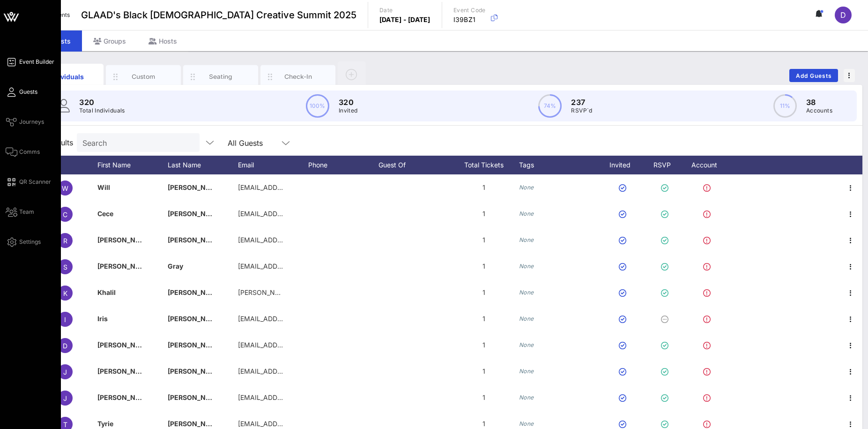 This screenshot has height=429, width=868. I want to click on p: 38, so click(819, 102).